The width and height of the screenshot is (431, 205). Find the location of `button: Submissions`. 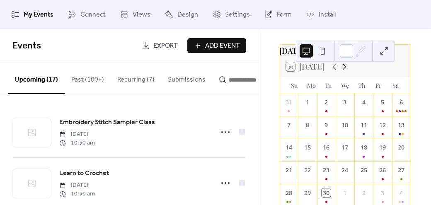

button: Submissions is located at coordinates (187, 78).